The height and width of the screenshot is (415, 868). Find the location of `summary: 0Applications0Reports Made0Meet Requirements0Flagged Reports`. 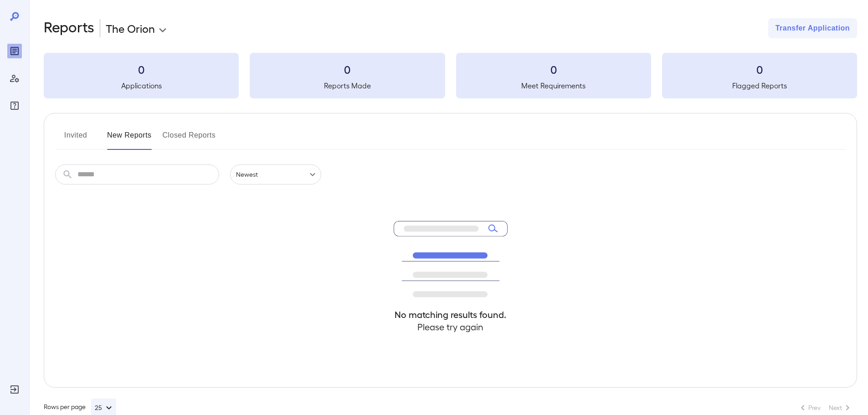

summary: 0Applications0Reports Made0Meet Requirements0Flagged Reports is located at coordinates (450, 75).